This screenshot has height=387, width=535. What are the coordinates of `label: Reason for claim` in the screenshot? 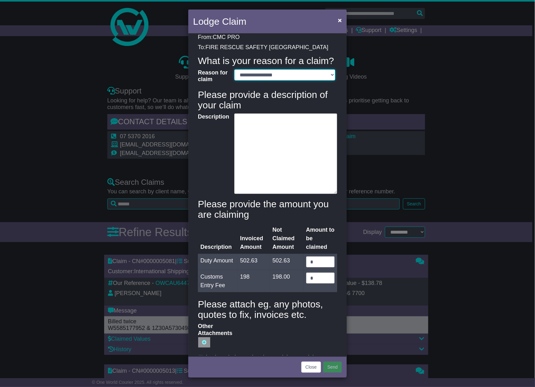 It's located at (213, 76).